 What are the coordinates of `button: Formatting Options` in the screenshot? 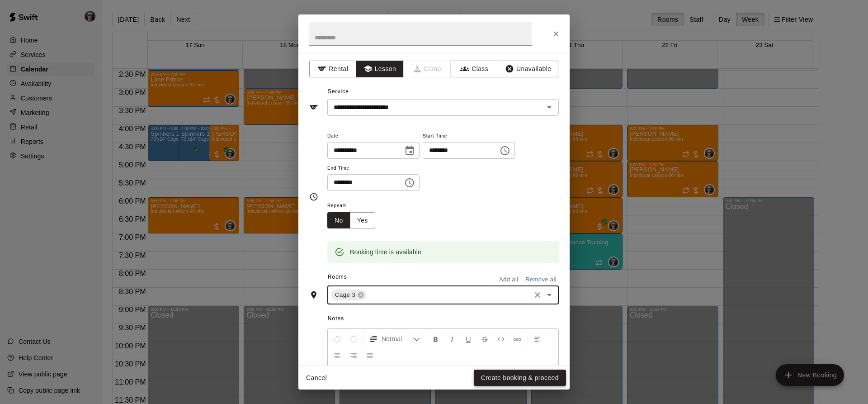 It's located at (395, 339).